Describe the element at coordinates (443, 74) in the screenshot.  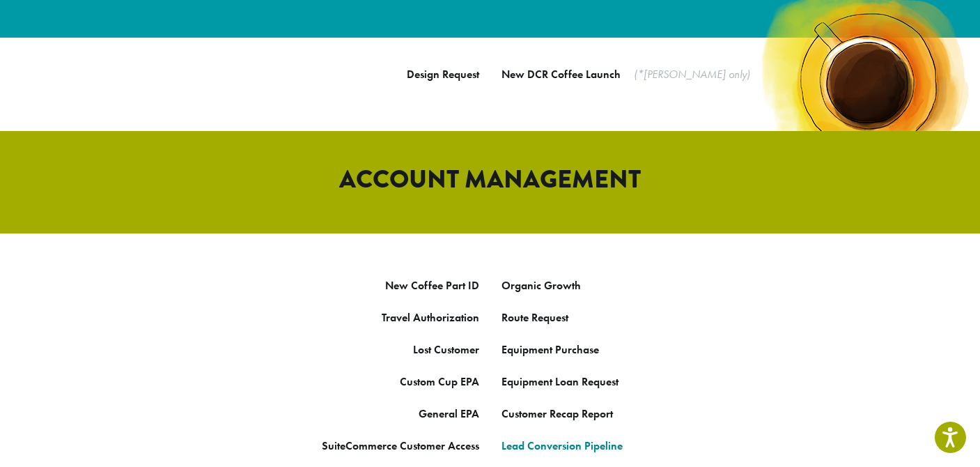
I see `a: Design Request` at that location.